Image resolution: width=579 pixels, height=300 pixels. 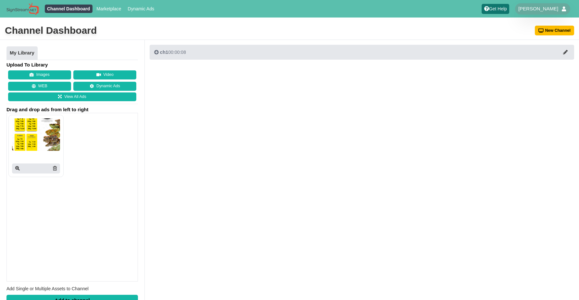 I want to click on a: Channel Dashboard, so click(x=68, y=9).